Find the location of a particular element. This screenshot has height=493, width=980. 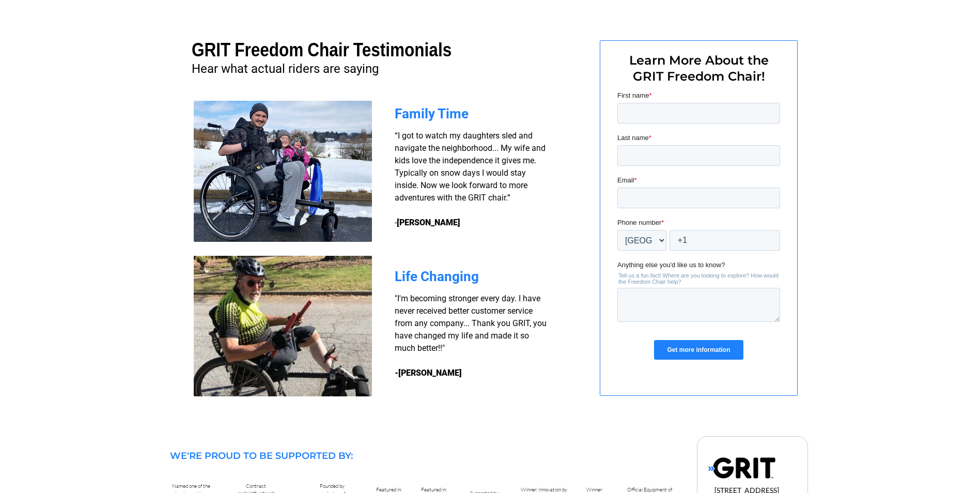

span: Hear what actual riders are saying is located at coordinates (285, 69).